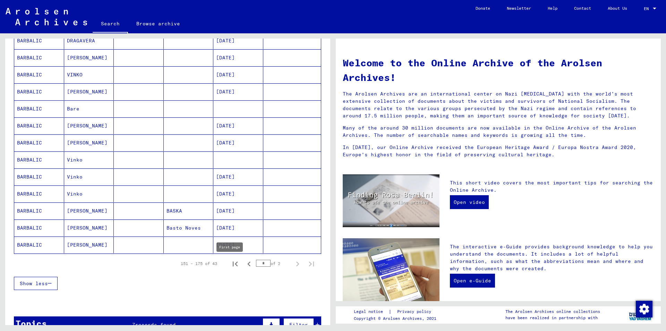 This screenshot has height=331, width=666. I want to click on mat-cell: Bare, so click(89, 109).